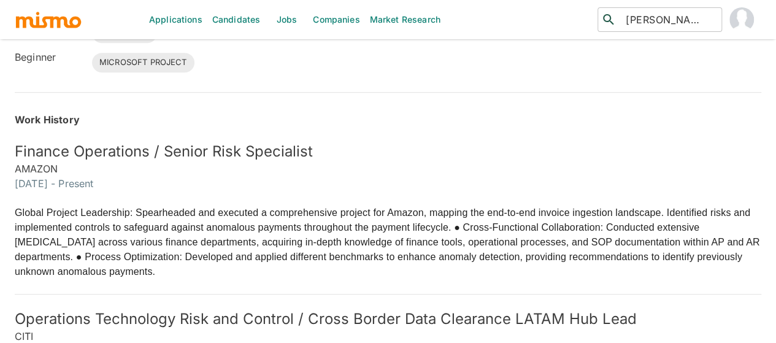 Image resolution: width=776 pixels, height=343 pixels. What do you see at coordinates (48, 20) in the screenshot?
I see `img: logo` at bounding box center [48, 20].